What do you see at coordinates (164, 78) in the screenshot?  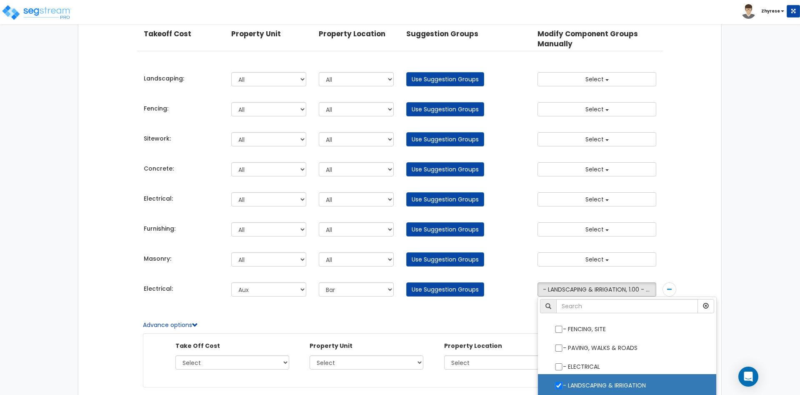 I see `label: Landscaping:` at bounding box center [164, 78].